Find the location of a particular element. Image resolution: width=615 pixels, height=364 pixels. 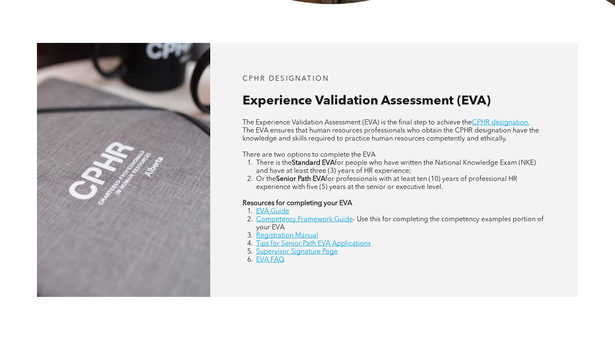

a: Competency Framework Guide is located at coordinates (305, 219).